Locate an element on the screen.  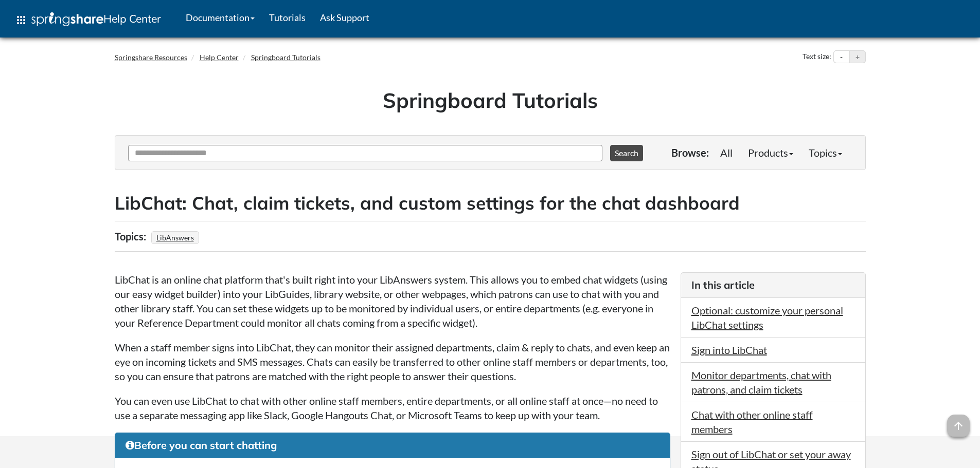
button: Increase text size is located at coordinates (858, 57).